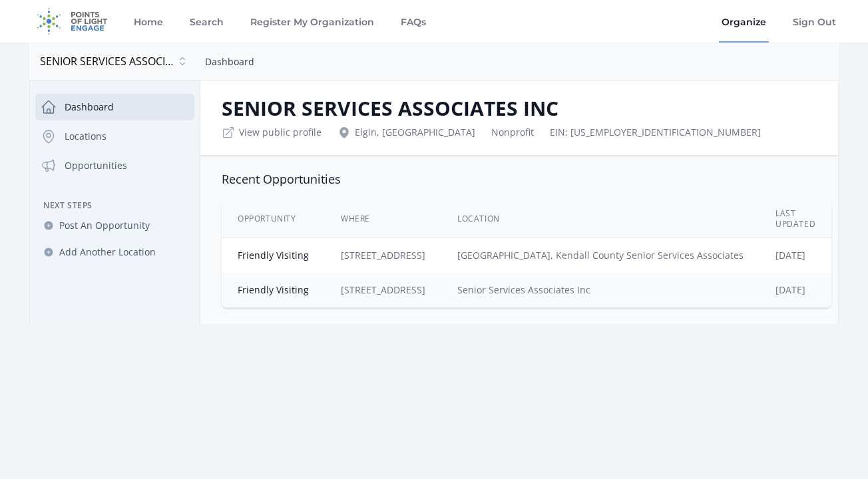 The image size is (868, 479). What do you see at coordinates (795, 219) in the screenshot?
I see `th: Last Updated` at bounding box center [795, 219].